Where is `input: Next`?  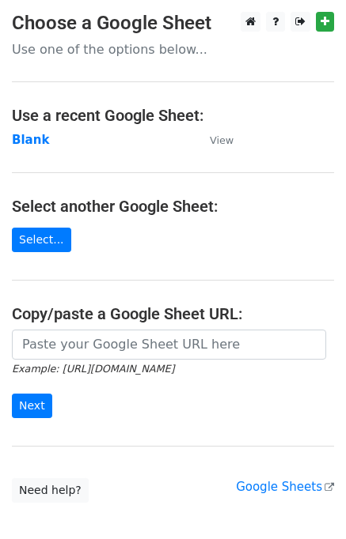
input: Next is located at coordinates (32, 406).